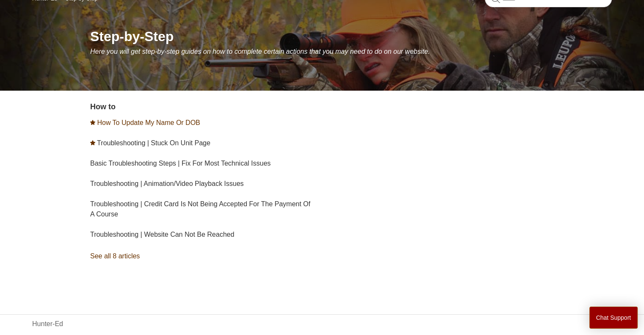 This screenshot has height=335, width=644. I want to click on a: Troubleshooting | Credit Card Is Not Being Accepted For The Payment Of A Course, so click(200, 209).